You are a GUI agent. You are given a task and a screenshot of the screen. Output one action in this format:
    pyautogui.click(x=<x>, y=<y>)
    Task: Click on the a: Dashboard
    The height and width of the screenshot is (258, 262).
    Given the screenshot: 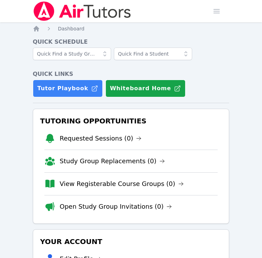 What is the action you would take?
    pyautogui.click(x=71, y=29)
    